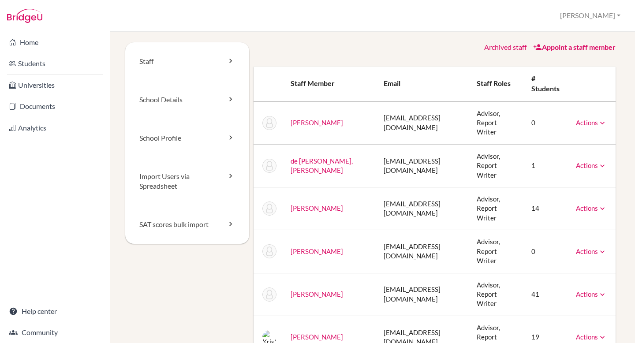  I want to click on img: Colleen Coady, so click(269, 123).